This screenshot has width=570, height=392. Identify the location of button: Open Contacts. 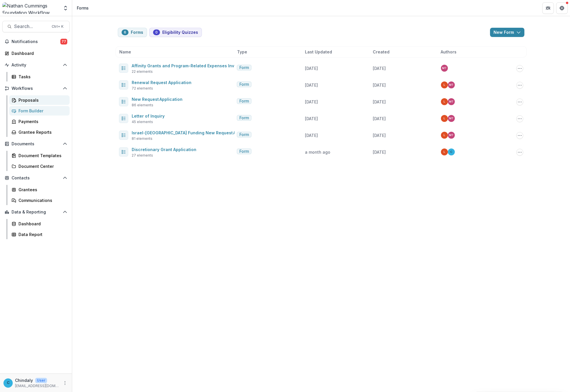
(36, 178).